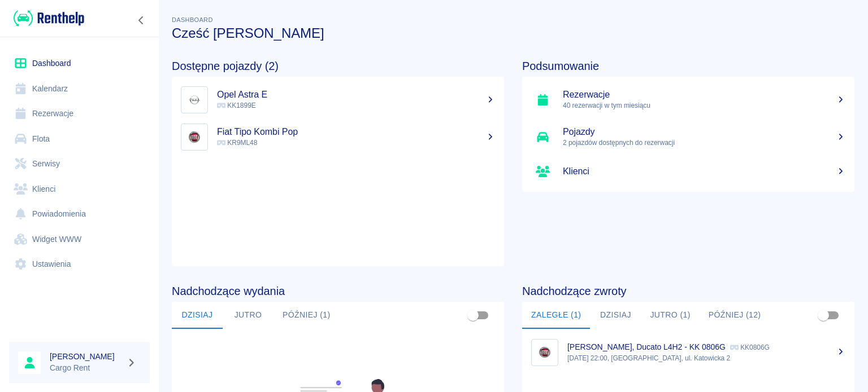 This screenshot has width=868, height=392. Describe the element at coordinates (734, 315) in the screenshot. I see `button: Później (12)` at that location.